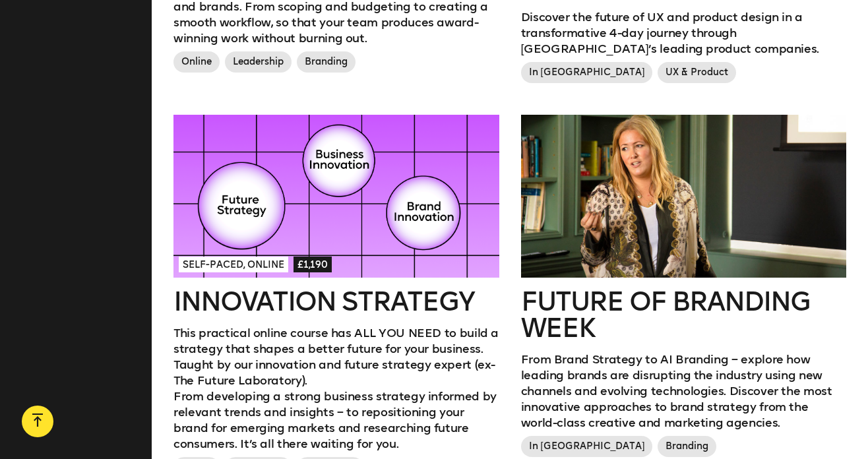 This screenshot has width=868, height=459. What do you see at coordinates (336, 419) in the screenshot?
I see `p: From developing a strong business strategy informed by relevant trends and insights – to repositi...` at bounding box center [336, 419].